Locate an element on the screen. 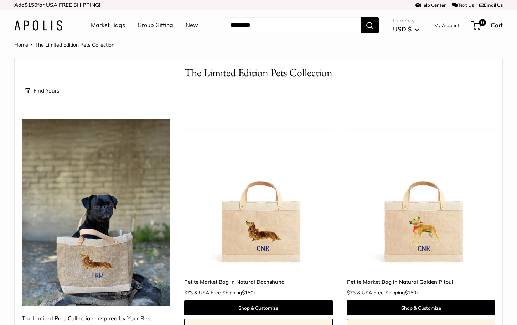  a: Market Bags is located at coordinates (108, 25).